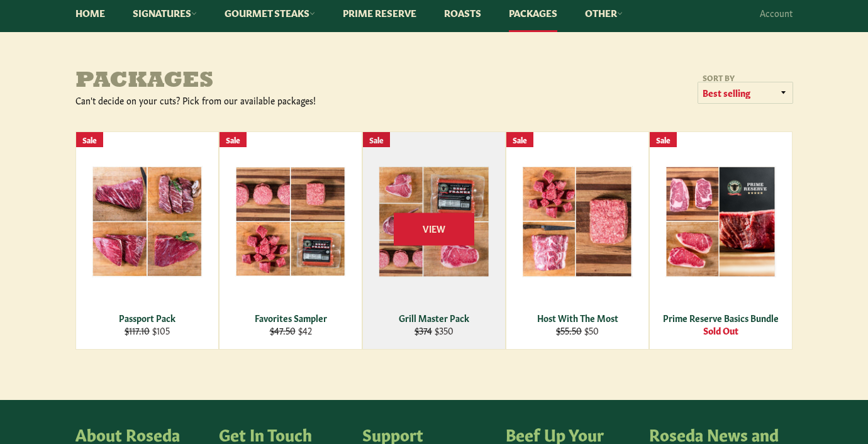  What do you see at coordinates (577, 241) in the screenshot?
I see `a: Host With The Most Host With The Most $55.50 $50` at bounding box center [577, 241].